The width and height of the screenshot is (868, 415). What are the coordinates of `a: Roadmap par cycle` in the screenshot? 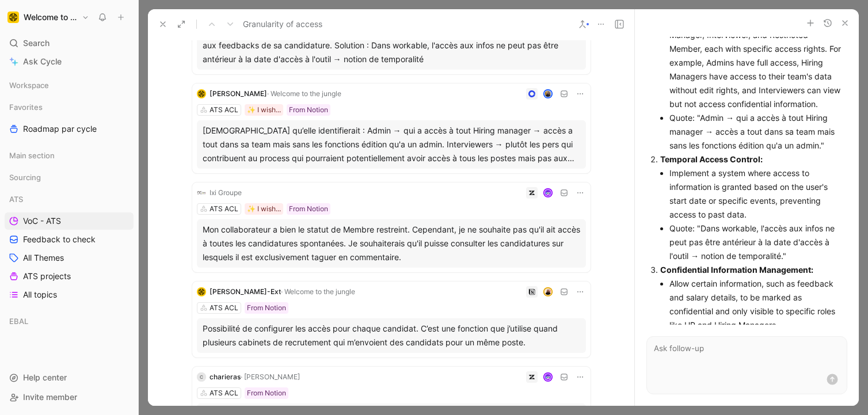 It's located at (69, 129).